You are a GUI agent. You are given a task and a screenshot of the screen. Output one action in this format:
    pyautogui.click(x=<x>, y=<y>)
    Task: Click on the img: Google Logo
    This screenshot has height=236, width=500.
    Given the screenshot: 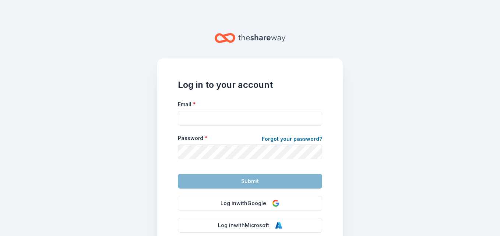 What is the action you would take?
    pyautogui.click(x=276, y=204)
    